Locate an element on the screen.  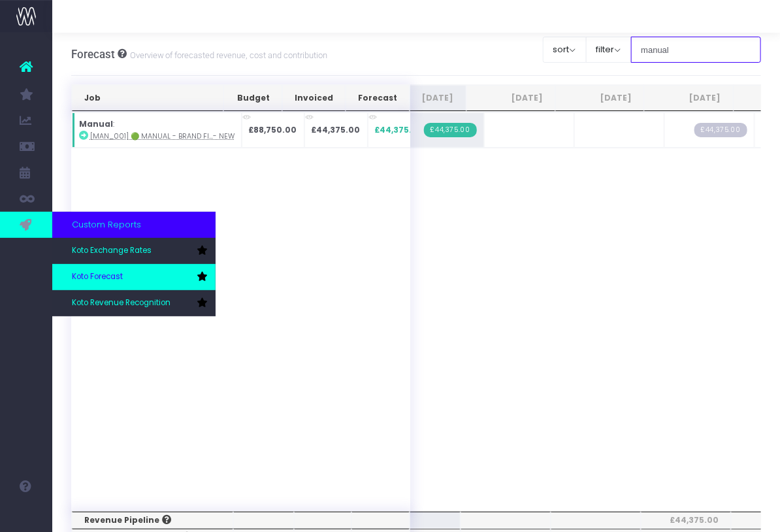
th: £44,375.00 is located at coordinates (686, 520).